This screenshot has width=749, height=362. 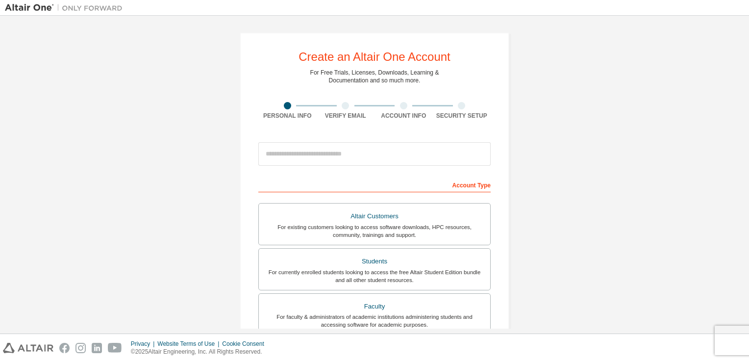 What do you see at coordinates (462, 116) in the screenshot?
I see `div: Security Setup` at bounding box center [462, 116].